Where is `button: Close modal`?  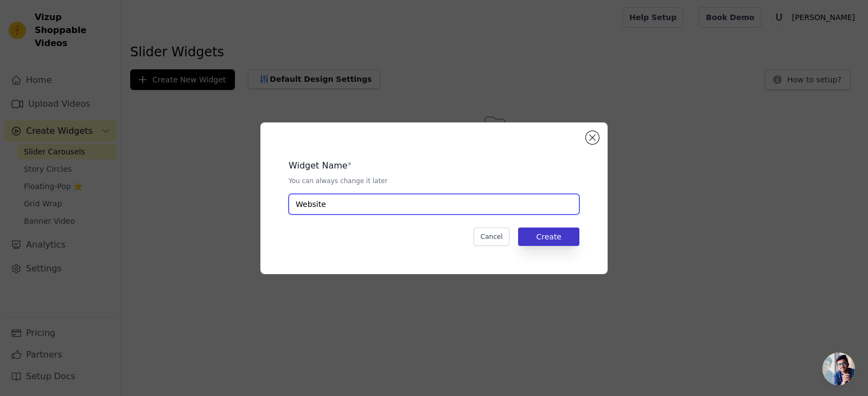
button: Close modal is located at coordinates (592, 138).